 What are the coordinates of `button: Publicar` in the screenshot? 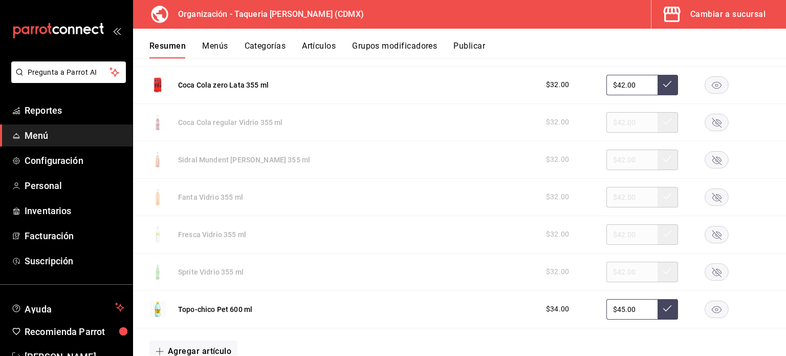 It's located at (469, 50).